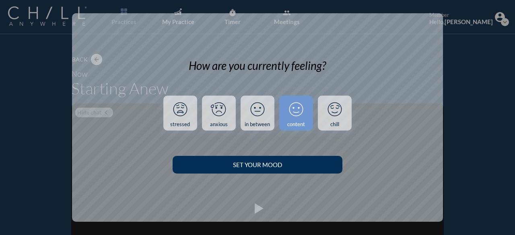  What do you see at coordinates (335, 113) in the screenshot?
I see `a: chill` at bounding box center [335, 113].